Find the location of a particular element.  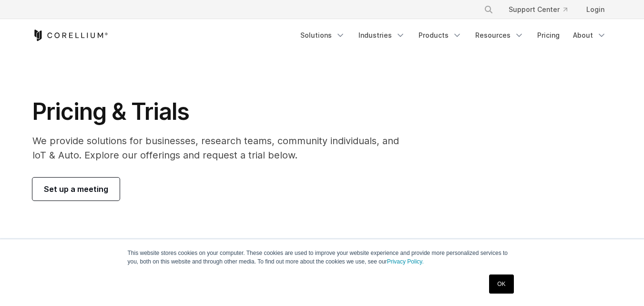

a: OK is located at coordinates (501, 284).